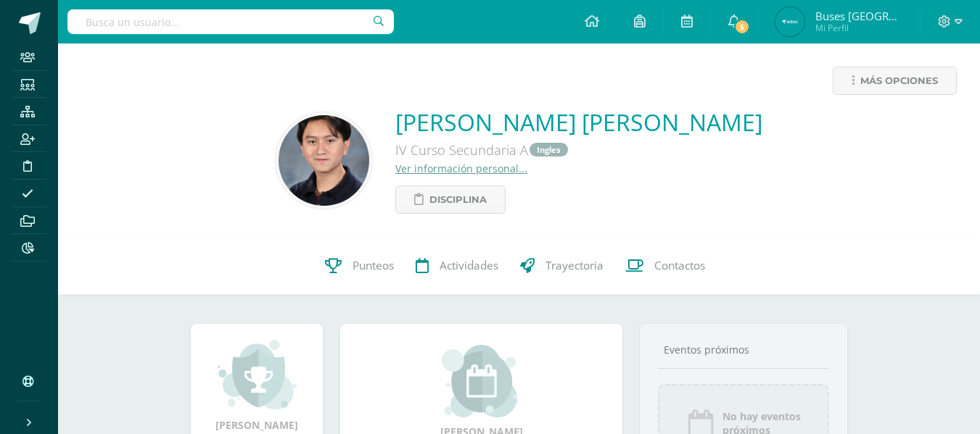  What do you see at coordinates (680, 266) in the screenshot?
I see `span: Contactos` at bounding box center [680, 266].